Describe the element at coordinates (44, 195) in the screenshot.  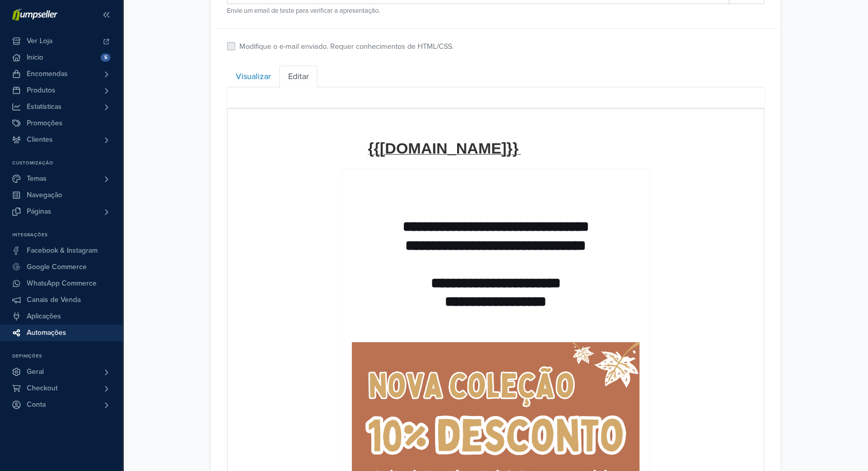
I see `span: Navegação` at that location.